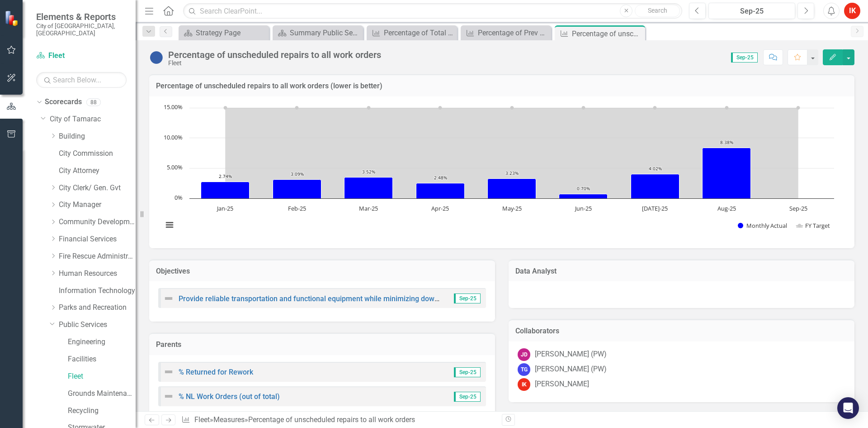 The image size is (868, 428). What do you see at coordinates (655, 108) in the screenshot?
I see `path: Jul-25, 15. FY Target.` at bounding box center [655, 108].